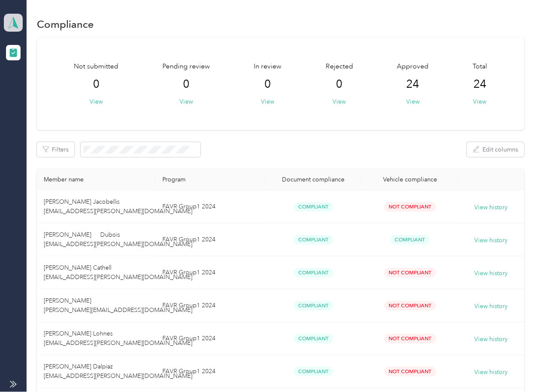 This screenshot has height=392, width=539. What do you see at coordinates (480, 67) in the screenshot?
I see `span: Total` at bounding box center [480, 67].